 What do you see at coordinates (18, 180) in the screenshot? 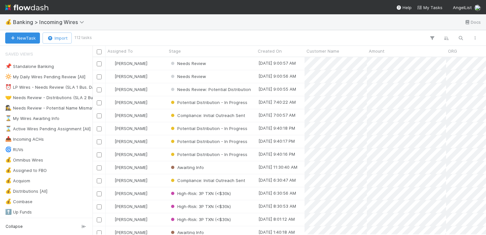
I see `div: Acquiom` at bounding box center [18, 180].